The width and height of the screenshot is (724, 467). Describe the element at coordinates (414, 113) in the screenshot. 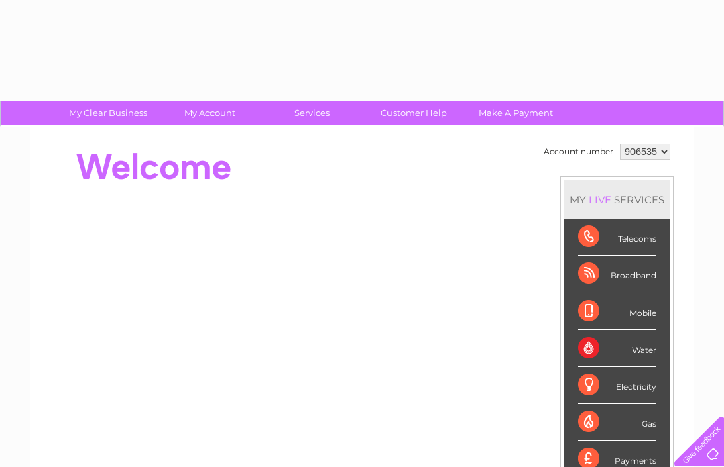

I see `a: Customer Help` at that location.